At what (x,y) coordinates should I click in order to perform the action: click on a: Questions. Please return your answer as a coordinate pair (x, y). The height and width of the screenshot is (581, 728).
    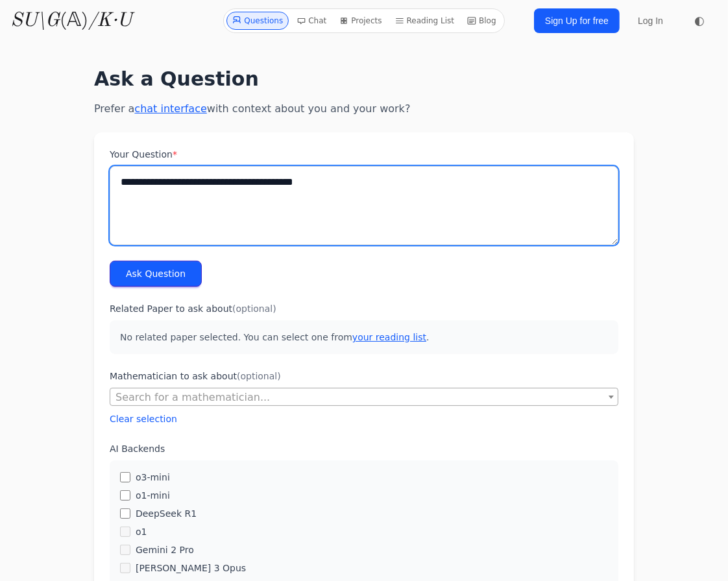
    Looking at the image, I should click on (257, 21).